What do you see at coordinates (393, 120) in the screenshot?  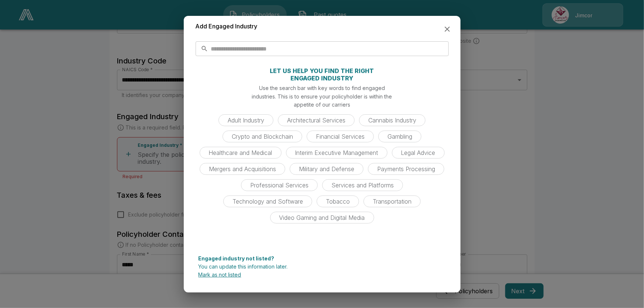 I see `span: Cannabis Industry` at bounding box center [393, 120].